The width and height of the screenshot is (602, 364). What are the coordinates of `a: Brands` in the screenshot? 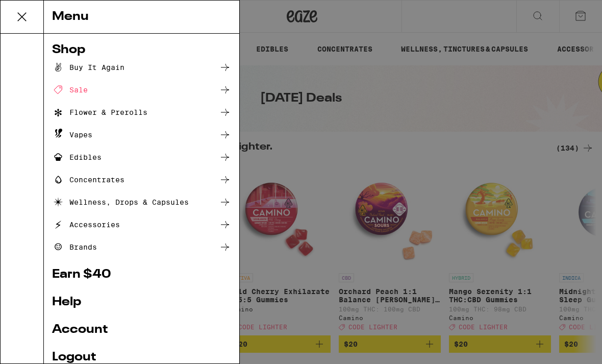 It's located at (142, 247).